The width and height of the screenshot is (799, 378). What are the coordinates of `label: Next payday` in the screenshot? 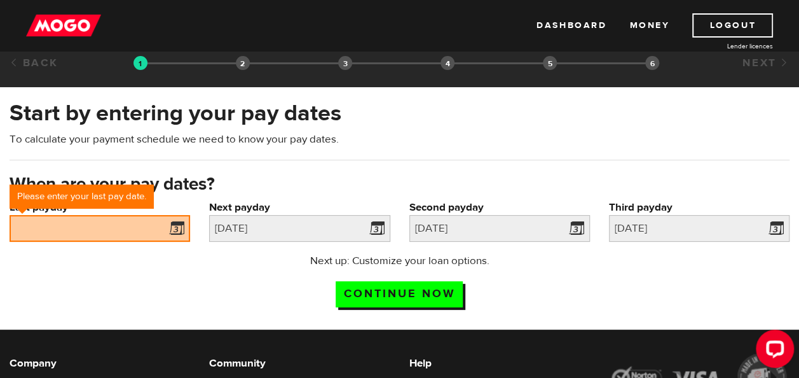 It's located at (300, 207).